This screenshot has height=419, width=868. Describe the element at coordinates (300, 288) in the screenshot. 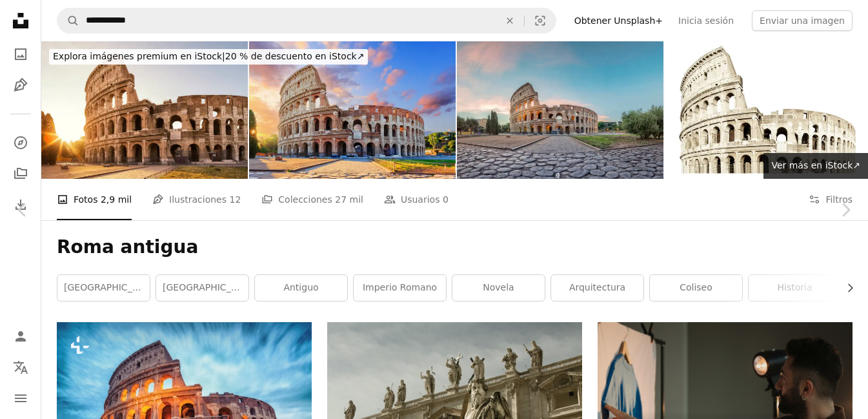

I see `a: Antiguo` at that location.